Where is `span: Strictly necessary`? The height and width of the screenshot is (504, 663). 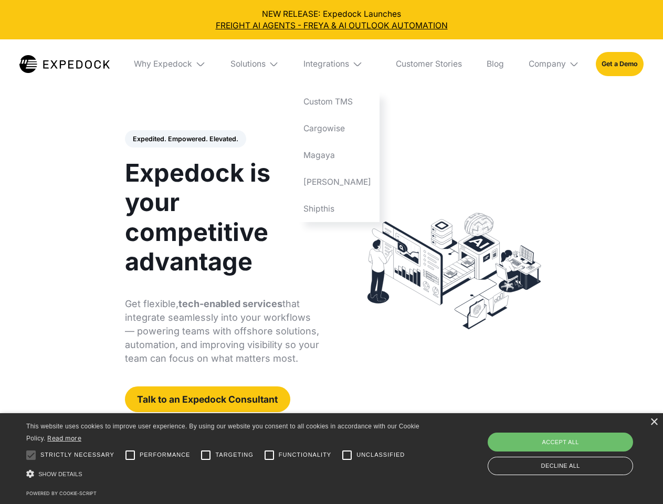 span: Strictly necessary is located at coordinates (77, 454).